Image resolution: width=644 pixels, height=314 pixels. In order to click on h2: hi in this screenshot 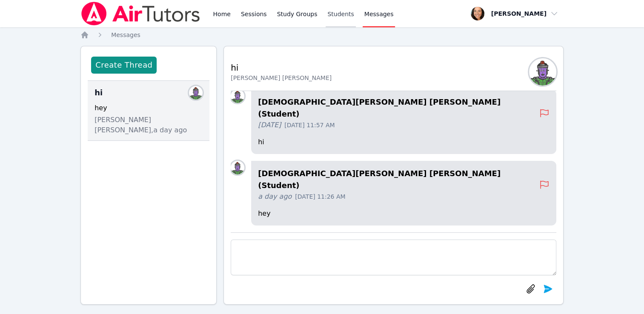, I will do `click(281, 68)`.